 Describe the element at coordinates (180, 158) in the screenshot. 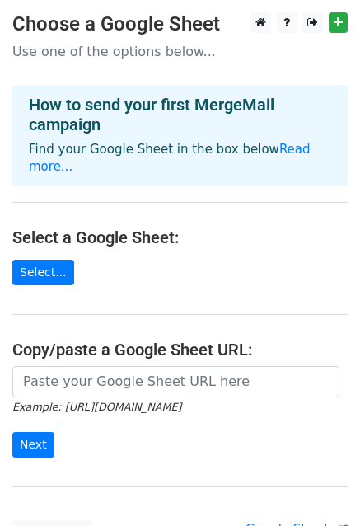

I see `p: Find your Google Sheet in the box below` at that location.